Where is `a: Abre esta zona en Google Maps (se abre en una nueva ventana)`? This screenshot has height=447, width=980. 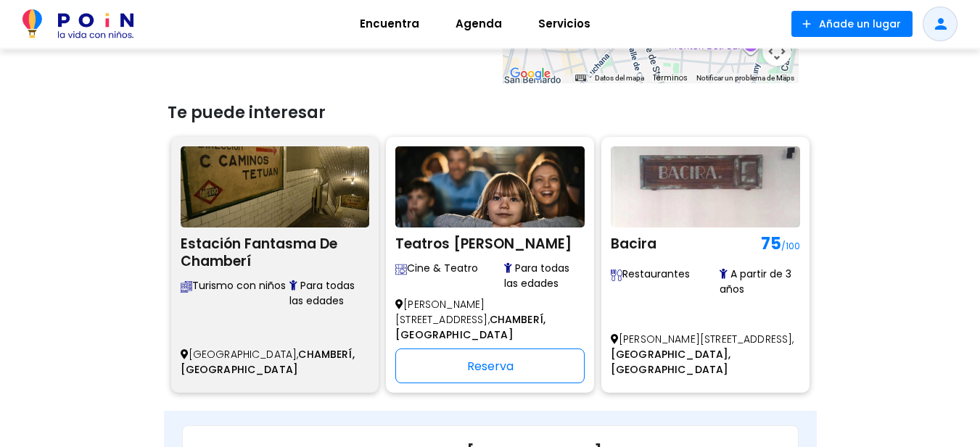
a: Abre esta zona en Google Maps (se abre en una nueva ventana) is located at coordinates (530, 74).